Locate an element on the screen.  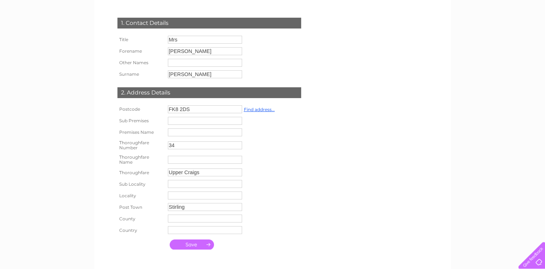
a: Blog is located at coordinates (488, 33).